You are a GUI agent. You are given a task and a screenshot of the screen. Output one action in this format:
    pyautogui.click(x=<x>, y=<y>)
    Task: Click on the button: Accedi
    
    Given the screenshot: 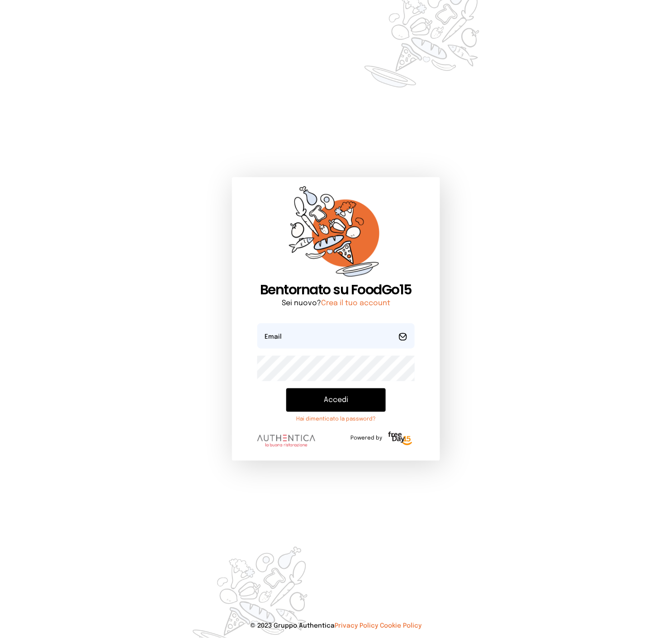 What is the action you would take?
    pyautogui.click(x=336, y=400)
    